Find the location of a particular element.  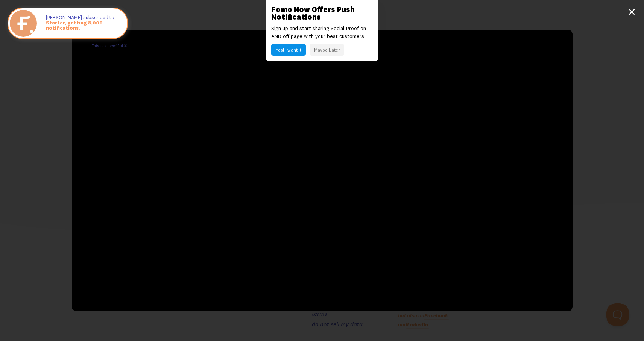

button: Maybe Later is located at coordinates (327, 50).